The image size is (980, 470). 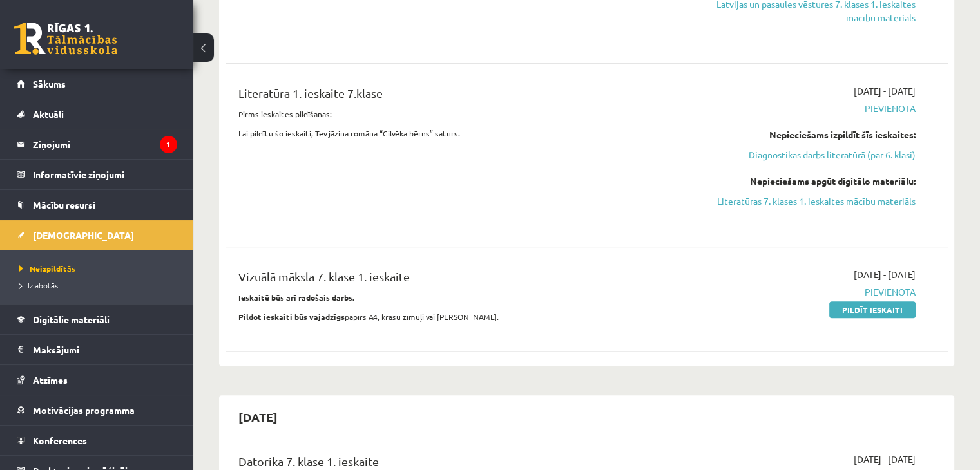 What do you see at coordinates (105, 175) in the screenshot?
I see `legend: Informatīvie ziņojumi` at bounding box center [105, 175].